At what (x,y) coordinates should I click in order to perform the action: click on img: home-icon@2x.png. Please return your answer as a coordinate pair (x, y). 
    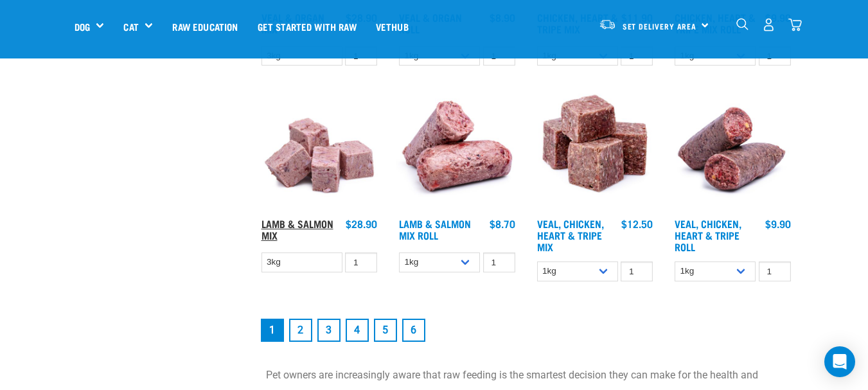
    Looking at the image, I should click on (795, 24).